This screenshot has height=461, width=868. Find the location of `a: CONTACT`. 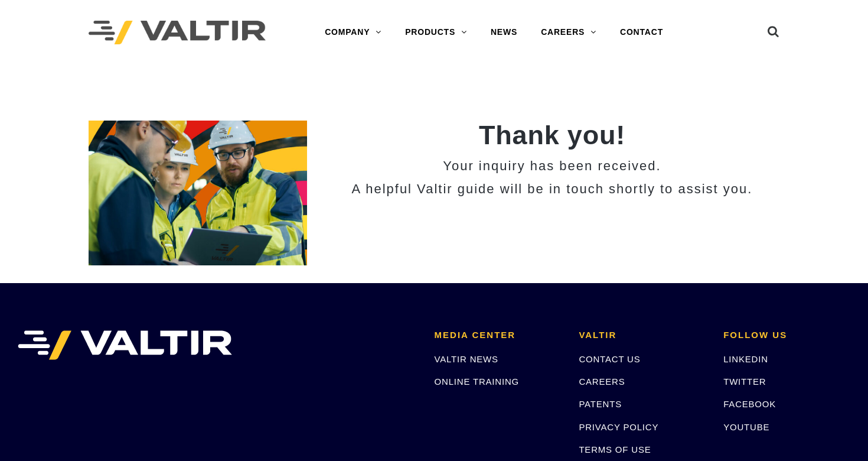

a: CONTACT is located at coordinates (641, 33).